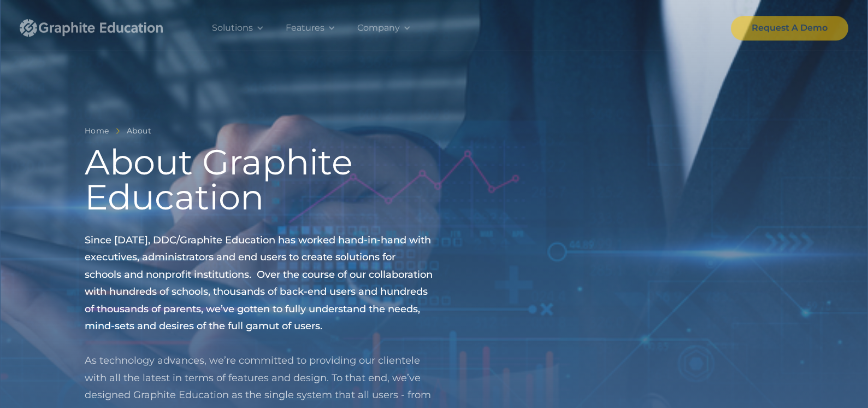  What do you see at coordinates (789, 28) in the screenshot?
I see `div: Request A Demo` at bounding box center [789, 28].